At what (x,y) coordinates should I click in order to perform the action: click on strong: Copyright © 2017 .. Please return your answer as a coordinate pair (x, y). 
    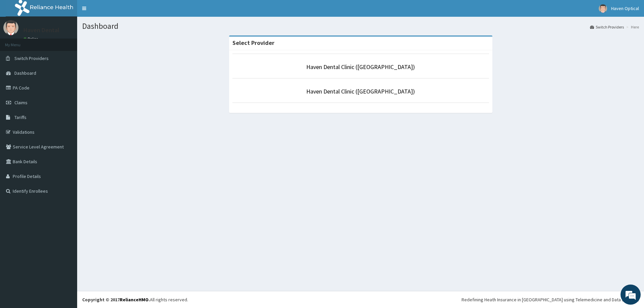
    Looking at the image, I should click on (116, 300).